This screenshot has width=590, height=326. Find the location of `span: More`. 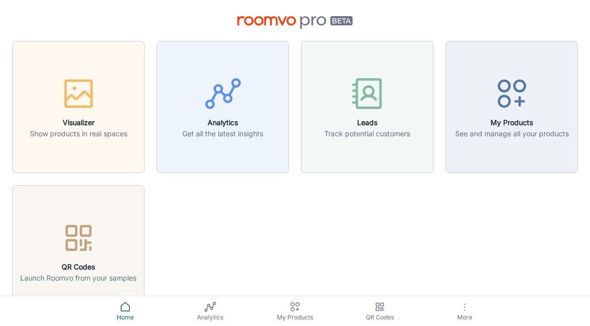

span: More is located at coordinates (465, 317).